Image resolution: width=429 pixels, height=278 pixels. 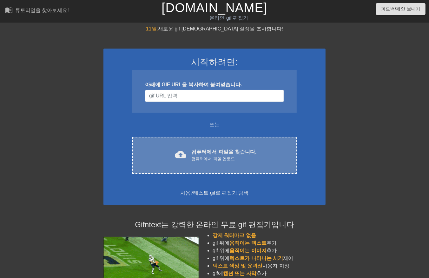 What do you see at coordinates (237, 266) in the screenshot?
I see `span: 텍스트 색상 및 윤곽선` at bounding box center [237, 266].